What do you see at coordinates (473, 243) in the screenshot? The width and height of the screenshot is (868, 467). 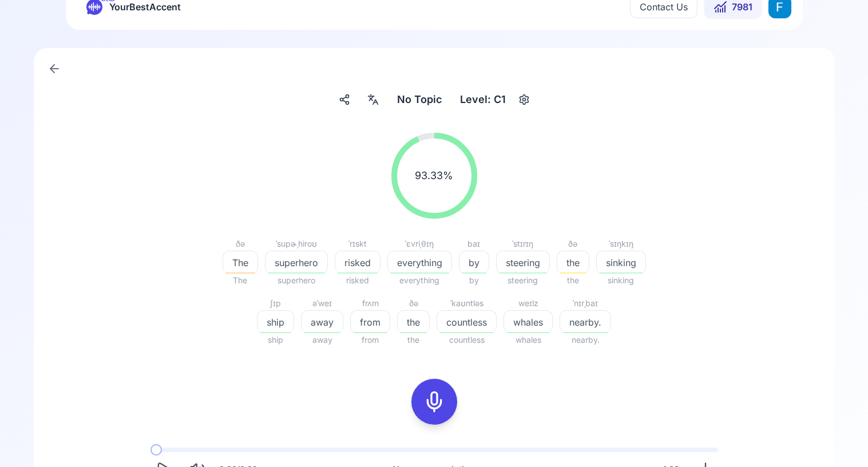 I see `div: baɪ` at bounding box center [473, 243].